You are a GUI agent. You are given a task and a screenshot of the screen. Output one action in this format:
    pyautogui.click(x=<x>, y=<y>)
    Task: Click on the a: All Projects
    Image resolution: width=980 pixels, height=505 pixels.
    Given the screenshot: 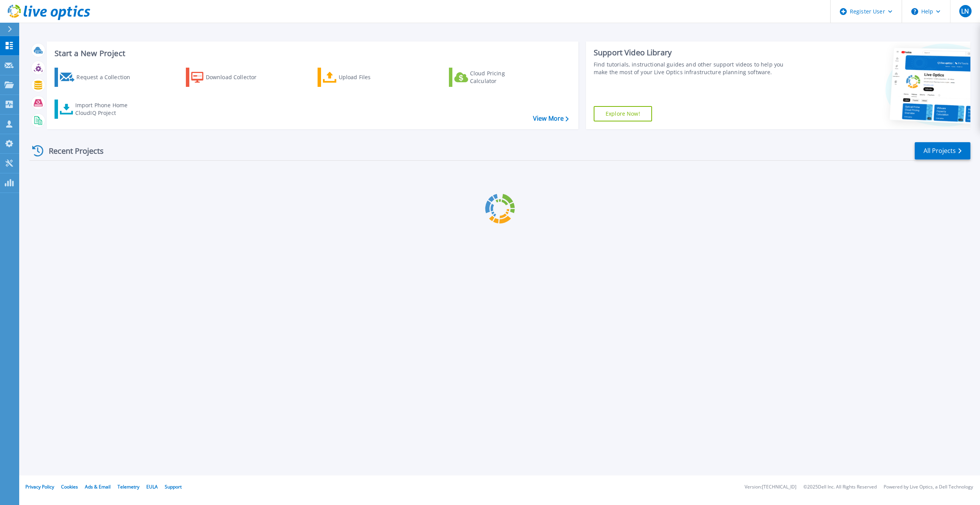 What is the action you would take?
    pyautogui.click(x=943, y=150)
    